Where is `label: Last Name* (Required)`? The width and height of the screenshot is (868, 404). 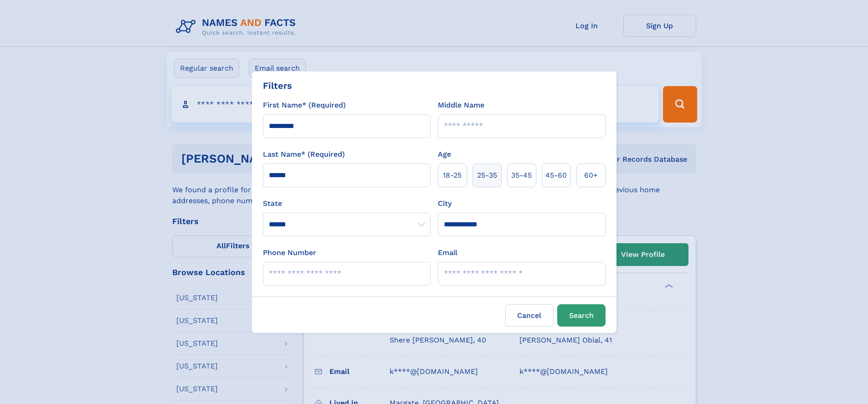
label: Last Name* (Required) is located at coordinates (304, 155).